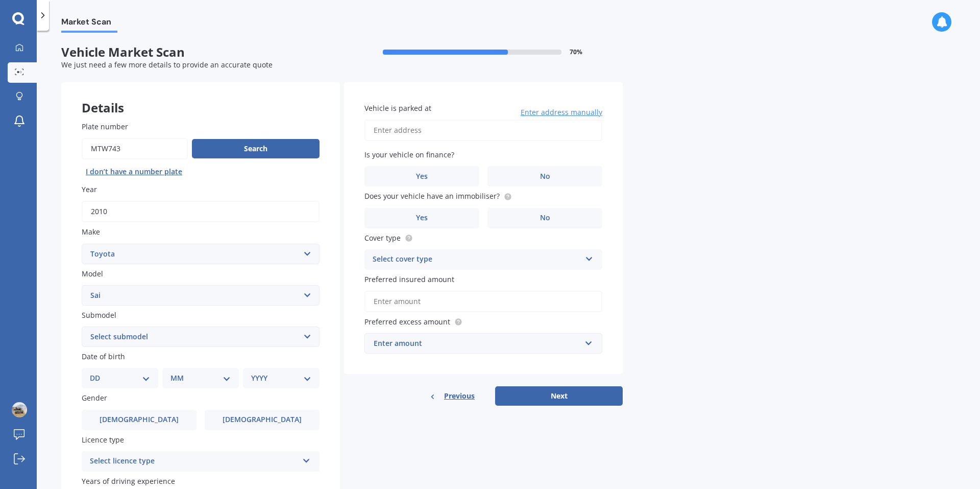 This screenshot has height=489, width=980. What do you see at coordinates (432, 196) in the screenshot?
I see `span: Does your vehicle have an immobiliser?` at bounding box center [432, 196].